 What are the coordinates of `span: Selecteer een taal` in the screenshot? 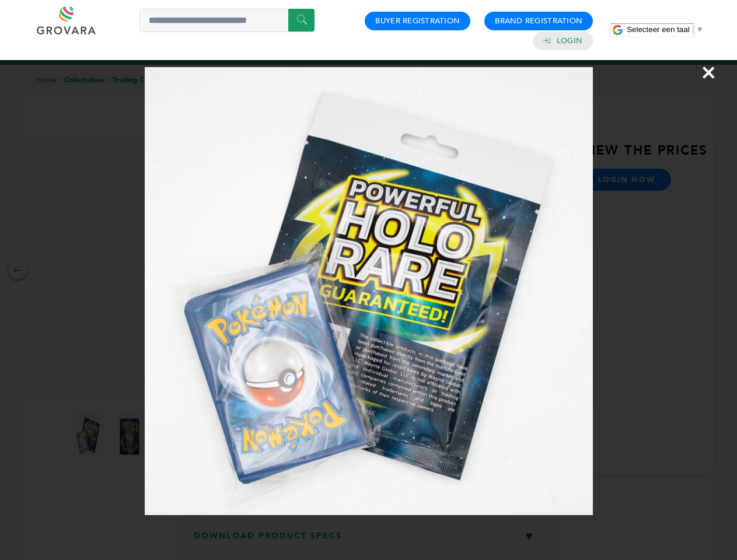 It's located at (658, 29).